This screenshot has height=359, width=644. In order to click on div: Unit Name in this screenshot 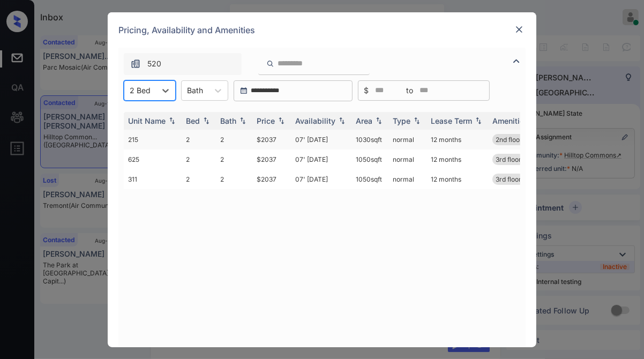, I will do `click(147, 121)`.